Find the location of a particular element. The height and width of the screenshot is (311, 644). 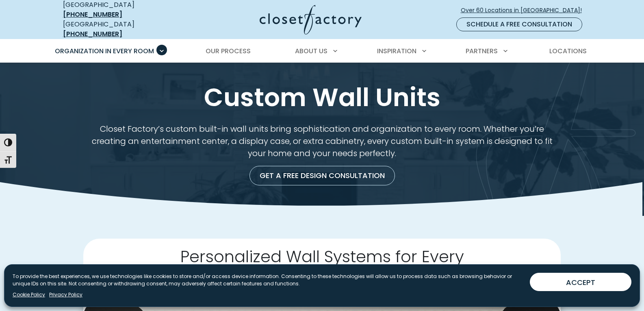

span: Budget is located at coordinates (394, 275).